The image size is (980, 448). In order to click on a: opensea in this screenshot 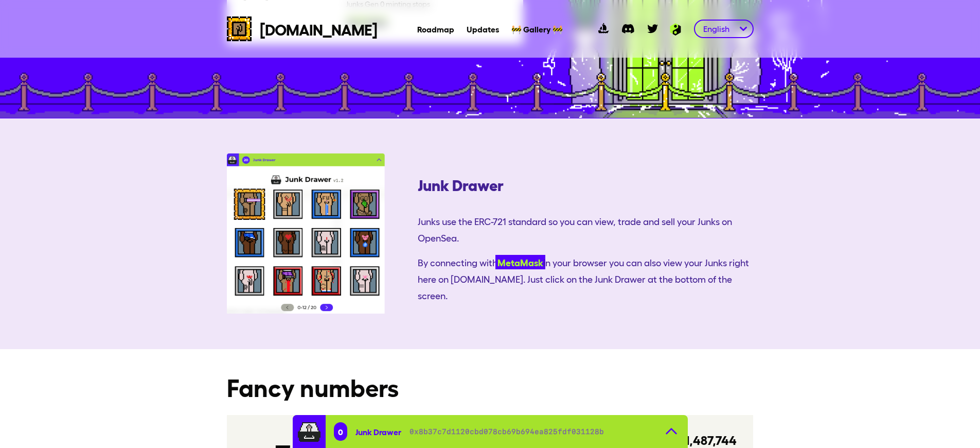, I will do `click(604, 29)`.